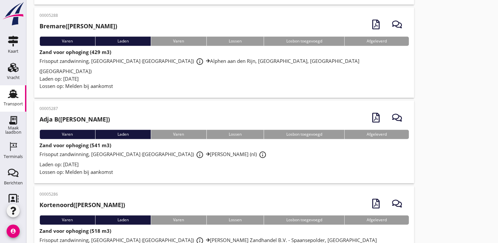  I want to click on div: Transport, so click(13, 104).